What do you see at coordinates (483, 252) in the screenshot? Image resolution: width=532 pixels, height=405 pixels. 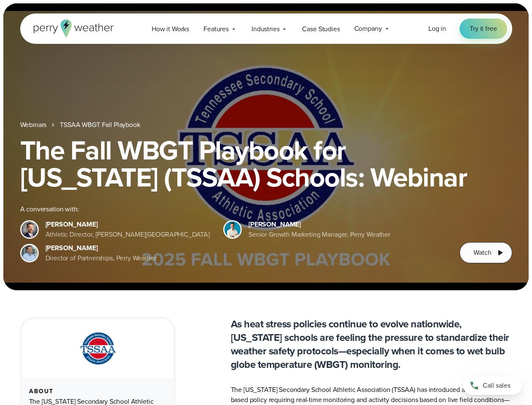 I see `span: Watch` at bounding box center [483, 252].